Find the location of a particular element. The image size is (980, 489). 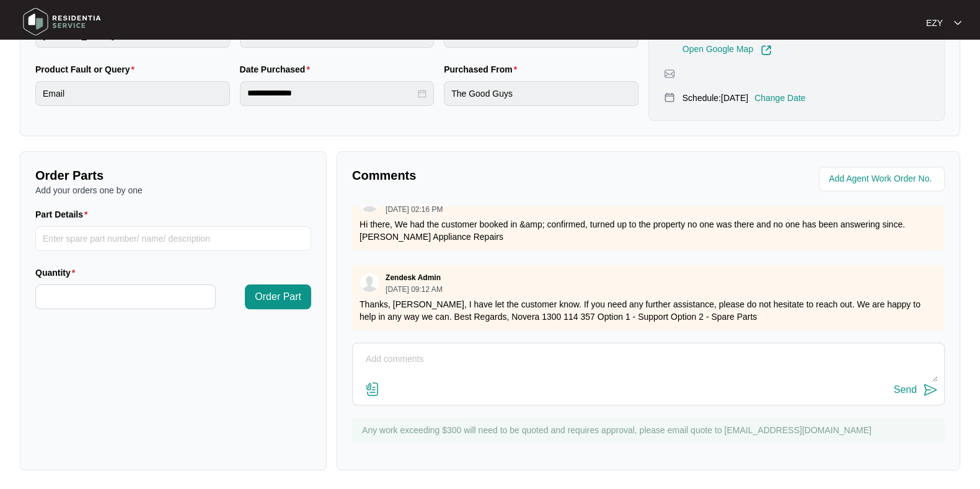

p: Comments is located at coordinates (496, 175).